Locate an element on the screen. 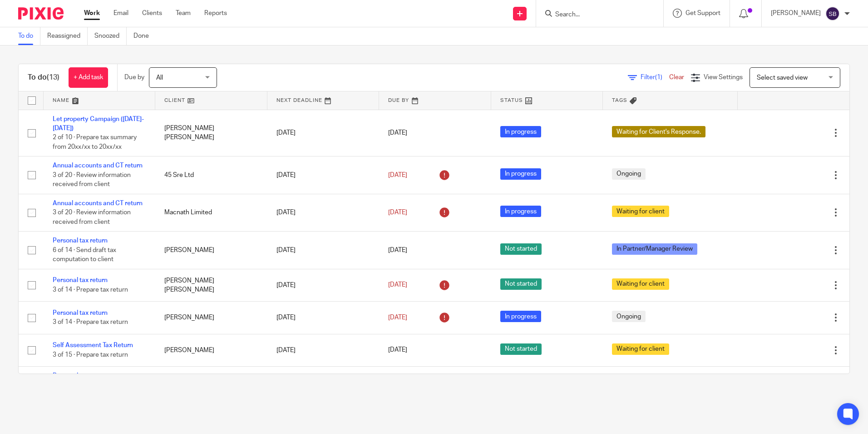 This screenshot has width=868, height=434. span: All is located at coordinates (159, 78).